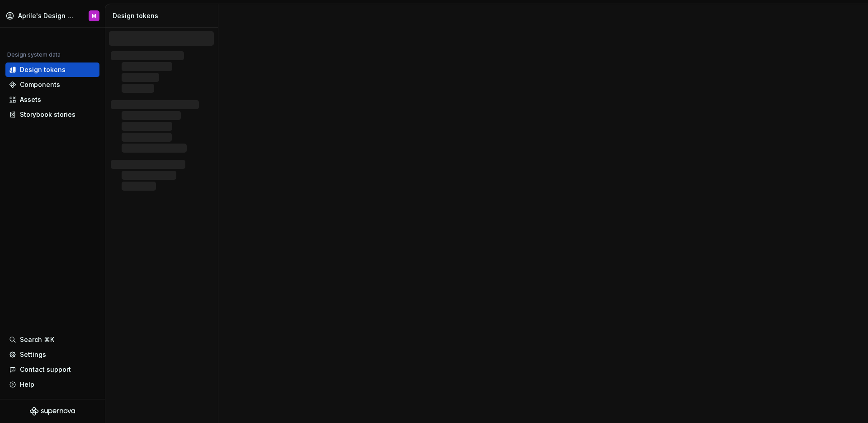 The height and width of the screenshot is (423, 868). What do you see at coordinates (47, 16) in the screenshot?
I see `div: Aprile's Design System` at bounding box center [47, 16].